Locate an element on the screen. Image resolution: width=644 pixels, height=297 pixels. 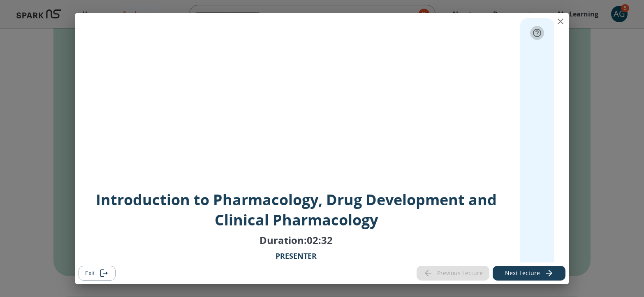
p: Name Name, PhD is located at coordinates (296, 262).